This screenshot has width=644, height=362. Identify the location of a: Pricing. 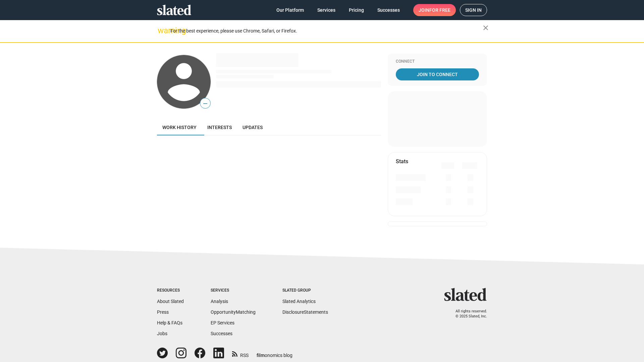
(356, 10).